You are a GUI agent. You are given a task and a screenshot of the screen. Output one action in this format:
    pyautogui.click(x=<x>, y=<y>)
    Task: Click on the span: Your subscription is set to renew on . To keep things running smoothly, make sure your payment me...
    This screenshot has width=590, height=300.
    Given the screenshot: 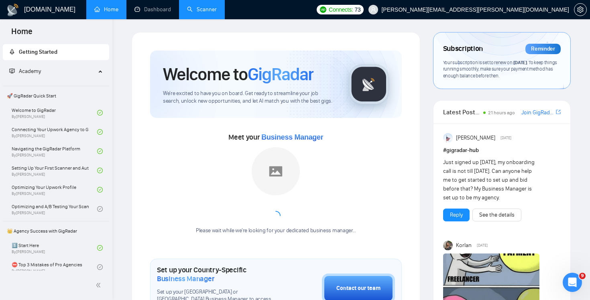 What is the action you would take?
    pyautogui.click(x=500, y=69)
    